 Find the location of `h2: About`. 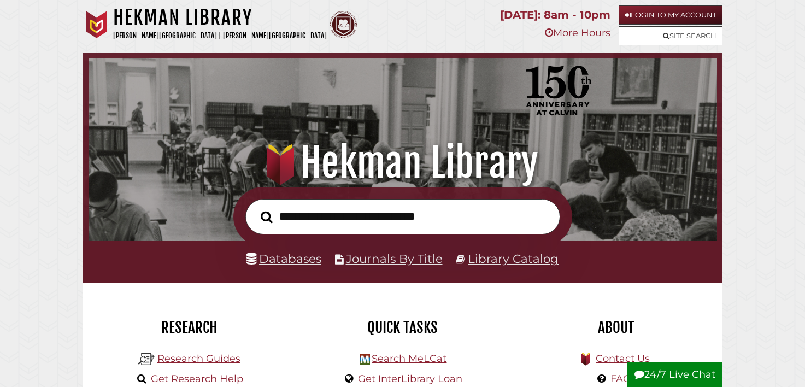

h2: About is located at coordinates (616, 327).